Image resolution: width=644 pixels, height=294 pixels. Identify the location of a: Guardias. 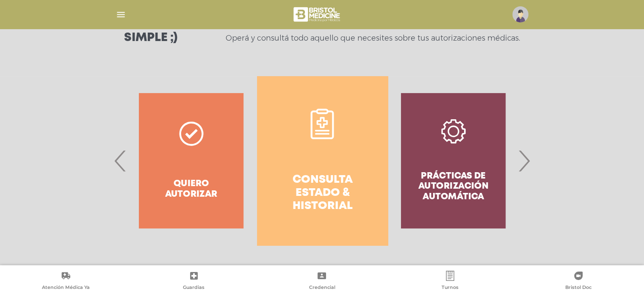
(194, 281).